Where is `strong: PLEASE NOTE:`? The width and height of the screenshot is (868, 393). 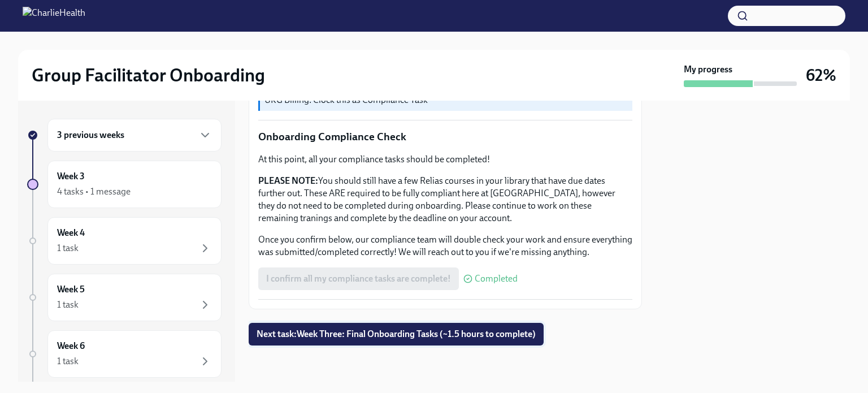 strong: PLEASE NOTE: is located at coordinates (288, 180).